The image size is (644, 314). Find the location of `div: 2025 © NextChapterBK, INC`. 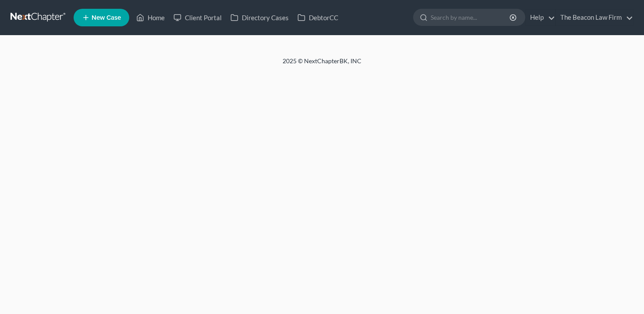

div: 2025 © NextChapterBK, INC is located at coordinates (322, 65).